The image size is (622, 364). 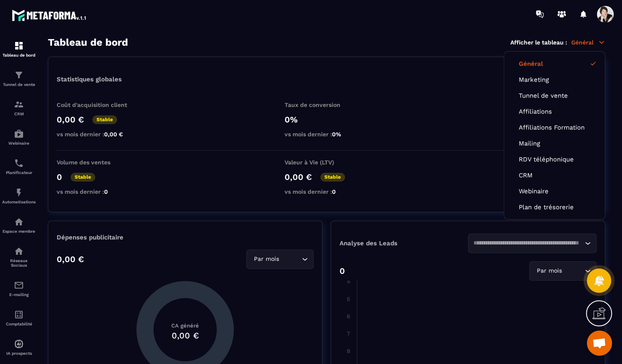 What do you see at coordinates (348, 316) in the screenshot?
I see `tspan: 6` at bounding box center [348, 316].